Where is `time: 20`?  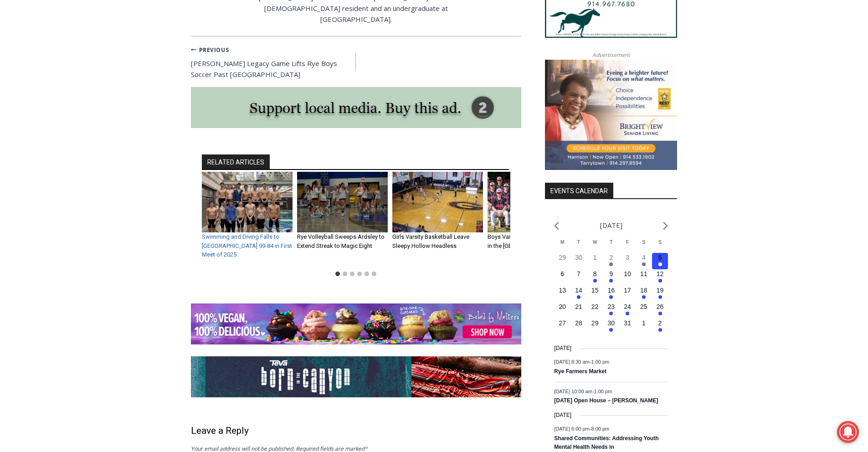
time: 20 is located at coordinates (562, 306).